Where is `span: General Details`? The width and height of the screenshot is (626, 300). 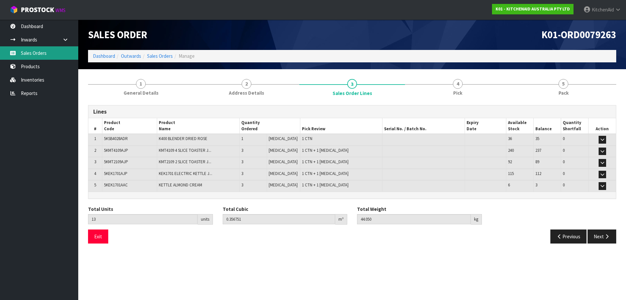
span: General Details is located at coordinates (141, 93).